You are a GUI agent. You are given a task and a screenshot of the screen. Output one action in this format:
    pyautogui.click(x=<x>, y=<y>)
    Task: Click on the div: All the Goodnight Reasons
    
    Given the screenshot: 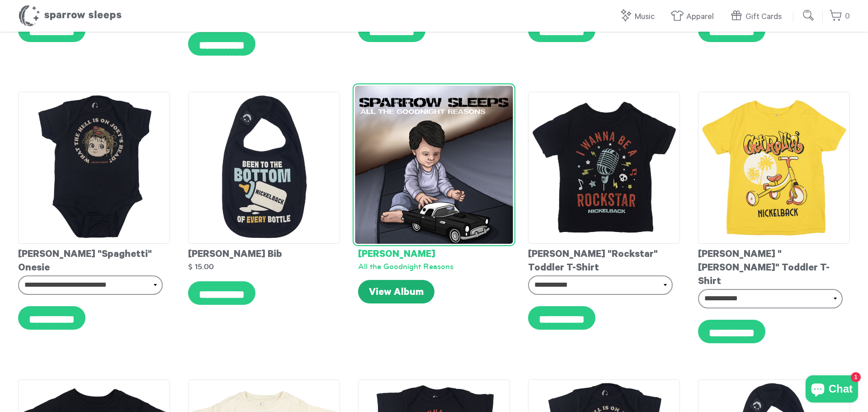 What is the action you would take?
    pyautogui.click(x=434, y=266)
    